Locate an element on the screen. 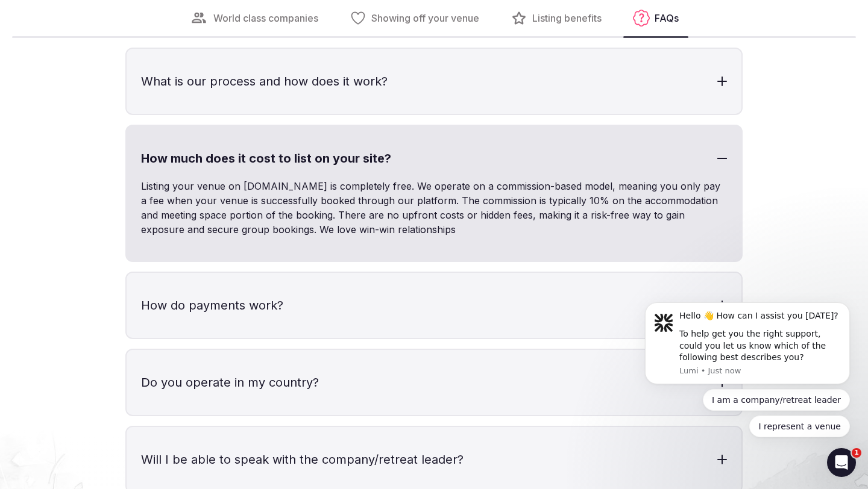 The image size is (868, 489). button: Quick reply: I represent a venue is located at coordinates (172, 191).